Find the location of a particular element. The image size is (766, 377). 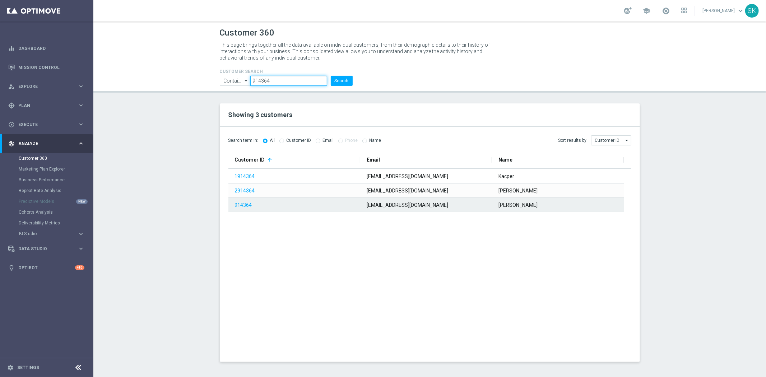

div: equalizer Dashboard is located at coordinates (46, 48).